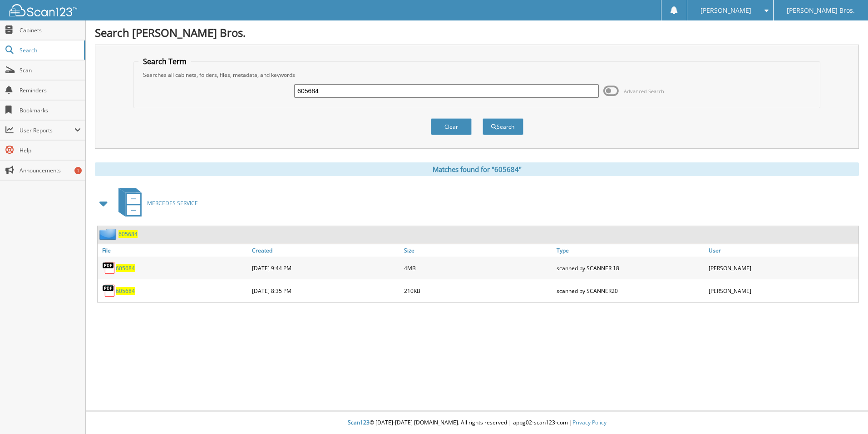 This screenshot has width=868, height=434. What do you see at coordinates (478, 250) in the screenshot?
I see `a: Size` at bounding box center [478, 250].